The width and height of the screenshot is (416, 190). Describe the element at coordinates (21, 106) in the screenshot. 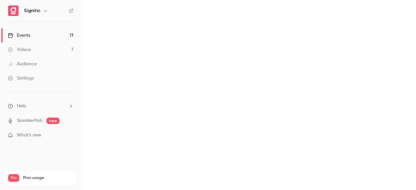

I see `span: Help` at that location.